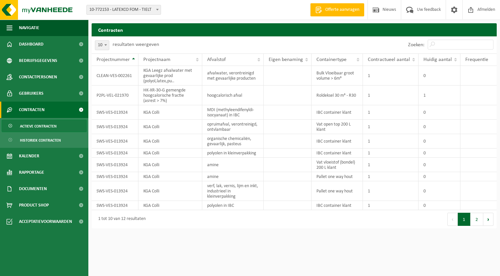 The width and height of the screenshot is (500, 276). What do you see at coordinates (29, 28) in the screenshot?
I see `span: Navigatie` at bounding box center [29, 28].